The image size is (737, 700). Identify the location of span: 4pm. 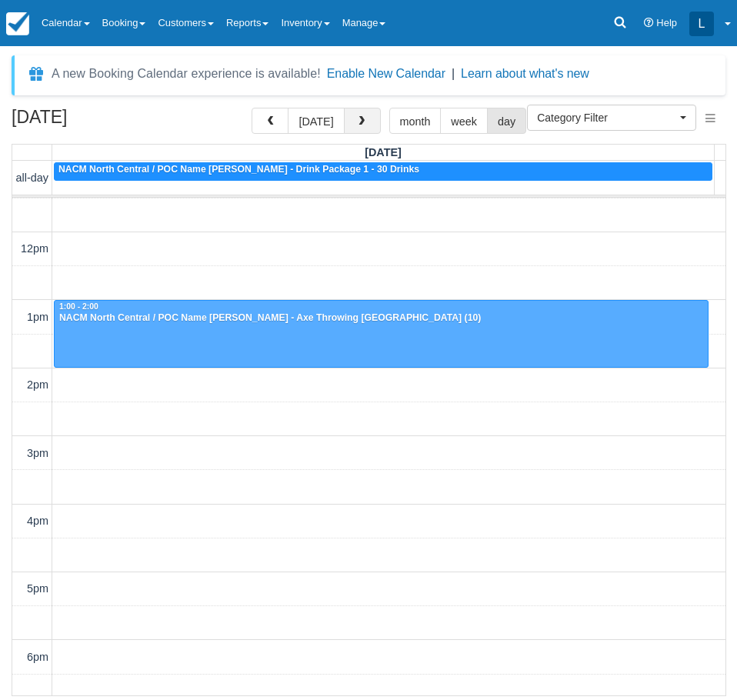
(38, 521).